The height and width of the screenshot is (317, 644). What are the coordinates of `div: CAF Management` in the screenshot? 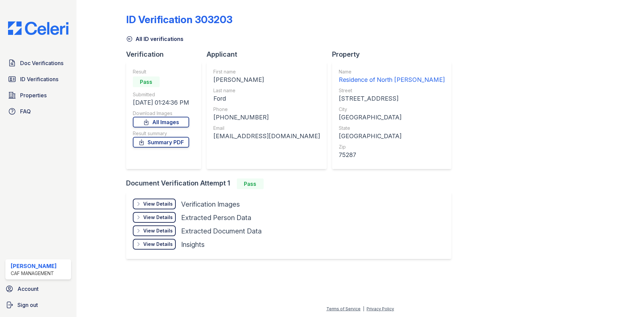 It's located at (34, 273).